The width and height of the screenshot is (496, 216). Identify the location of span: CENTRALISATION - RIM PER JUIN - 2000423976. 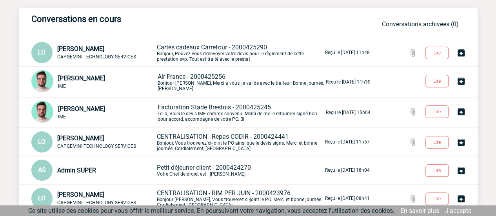
(223, 193).